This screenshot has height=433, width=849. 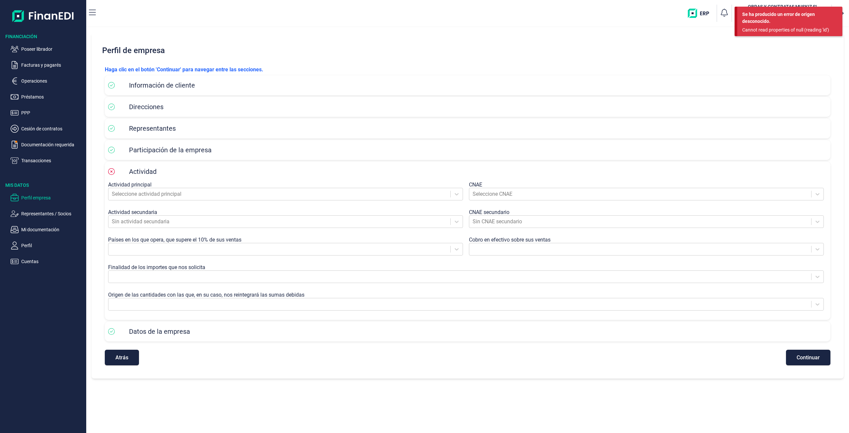 I want to click on p: PPP, so click(x=52, y=113).